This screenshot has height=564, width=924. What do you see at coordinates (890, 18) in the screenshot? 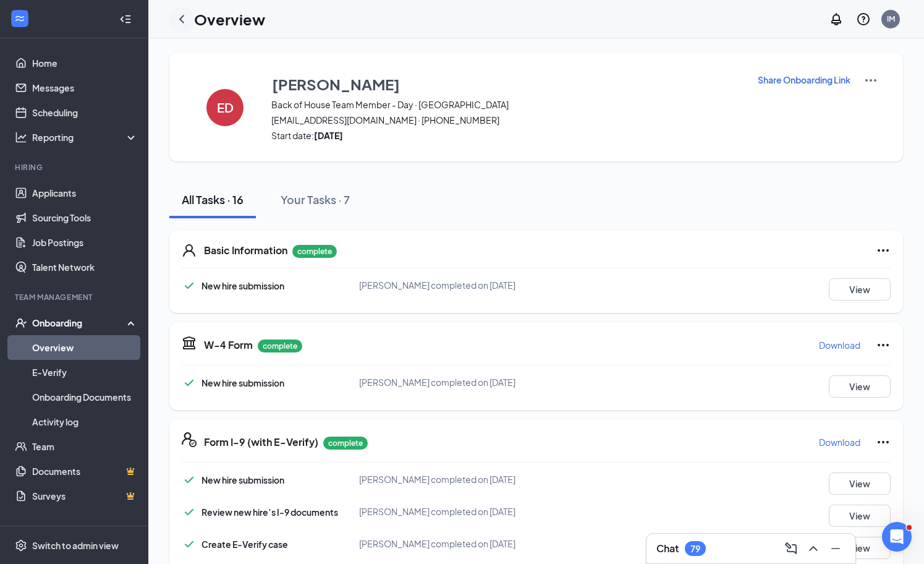
I see `div: IM` at bounding box center [890, 18].